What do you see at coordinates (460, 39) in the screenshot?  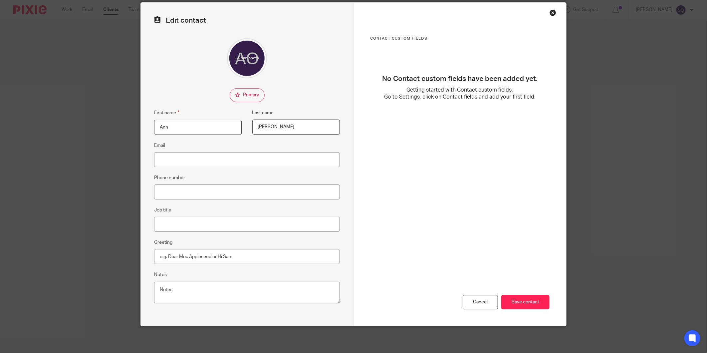 I see `h3: Contact Custom fields` at bounding box center [460, 39].